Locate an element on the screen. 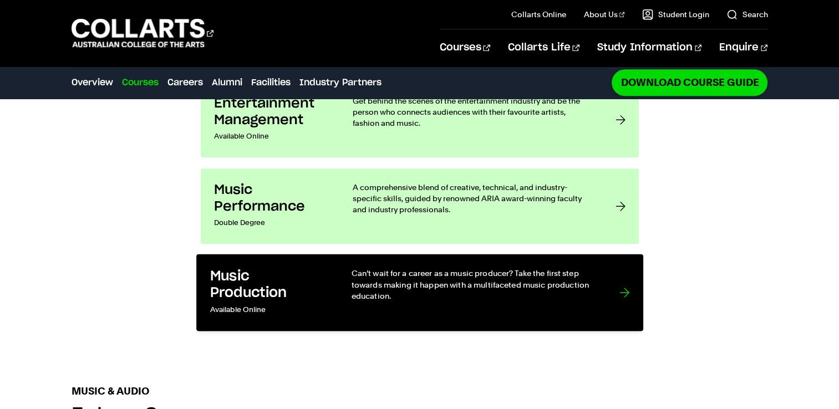  p: Get behind the scenes of the entertainment industry and be the person who connects audiences with... is located at coordinates (473, 112).